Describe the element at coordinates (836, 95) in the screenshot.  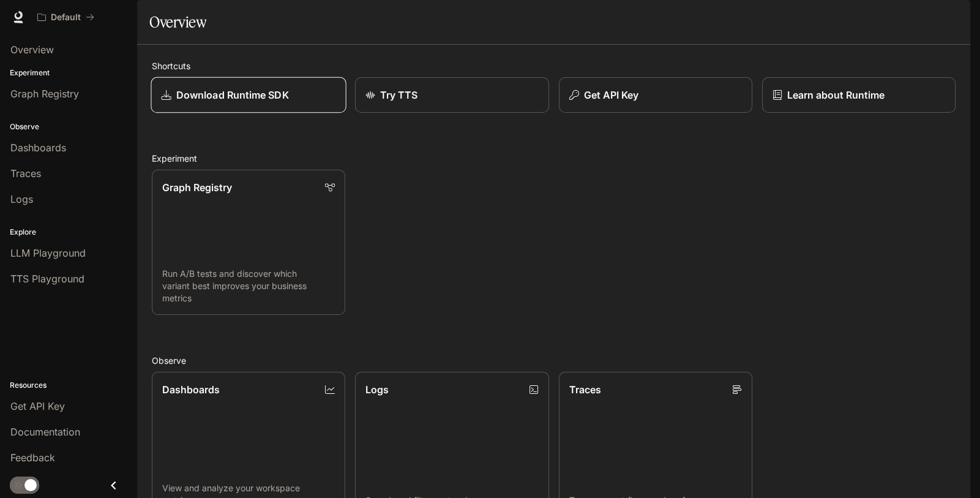
I see `p: Learn about Runtime` at that location.